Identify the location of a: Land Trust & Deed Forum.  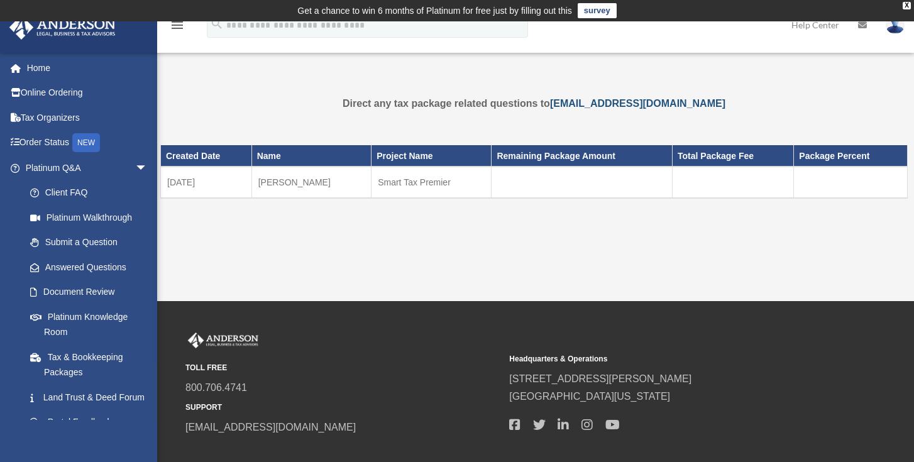
(92, 397).